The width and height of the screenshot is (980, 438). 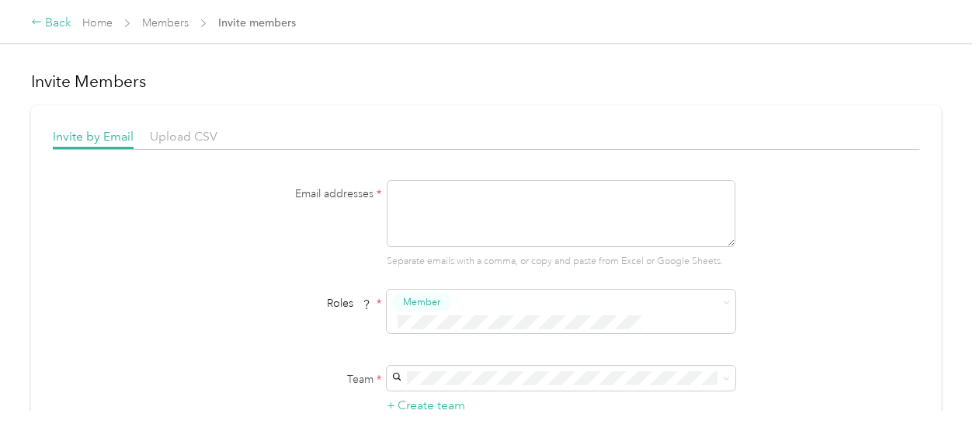 I want to click on span: Invite by Email, so click(x=93, y=136).